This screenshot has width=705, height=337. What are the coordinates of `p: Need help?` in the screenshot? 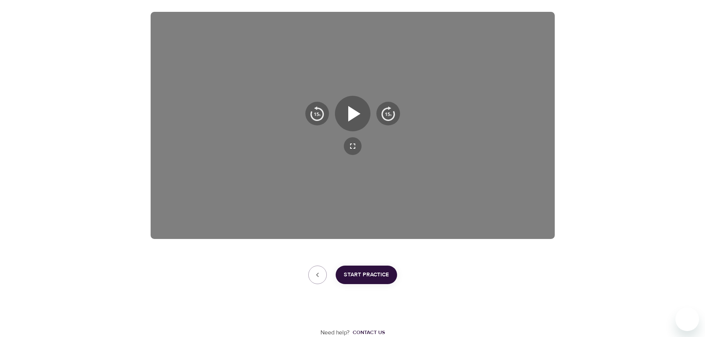 It's located at (335, 332).